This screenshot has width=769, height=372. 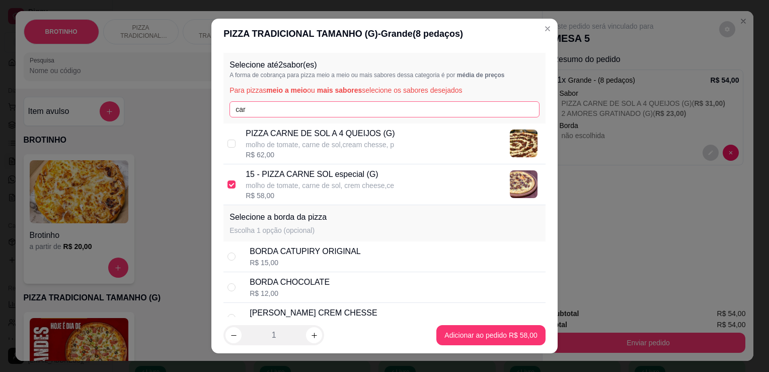 What do you see at coordinates (320, 185) in the screenshot?
I see `p: molho de tomate, carne de sol, crem cheese,ce` at bounding box center [320, 185].